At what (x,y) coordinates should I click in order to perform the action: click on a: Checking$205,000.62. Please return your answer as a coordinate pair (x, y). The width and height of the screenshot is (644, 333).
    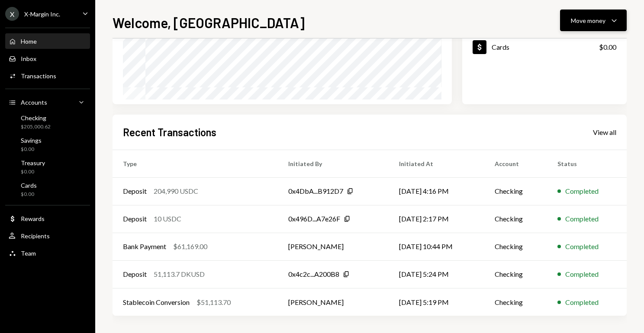
    Looking at the image, I should click on (47, 122).